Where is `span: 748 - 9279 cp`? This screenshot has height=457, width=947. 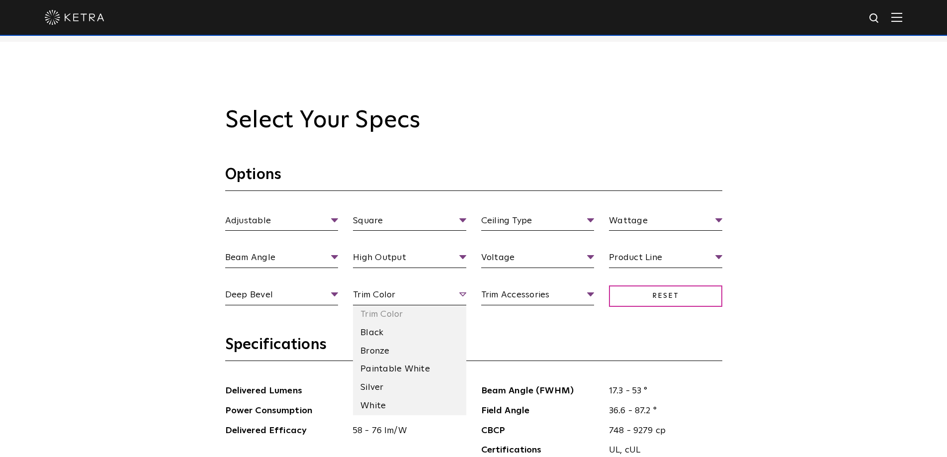 span: 748 - 9279 cp is located at coordinates (662, 431).